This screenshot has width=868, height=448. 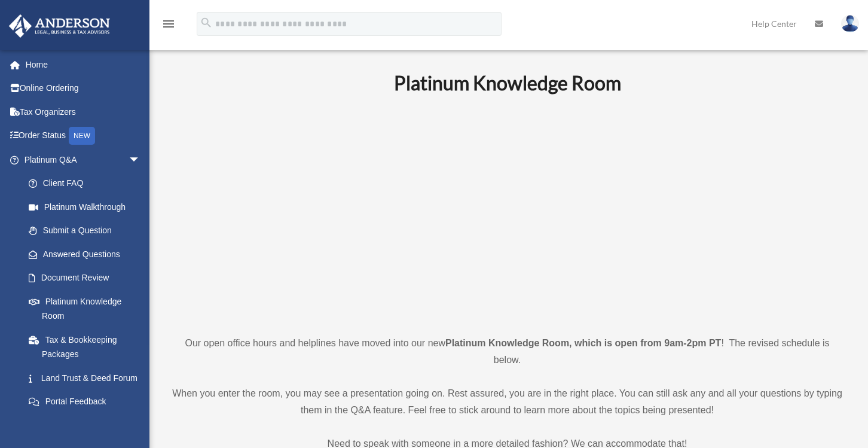 I want to click on b: Platinum Knowledge Room, so click(x=508, y=82).